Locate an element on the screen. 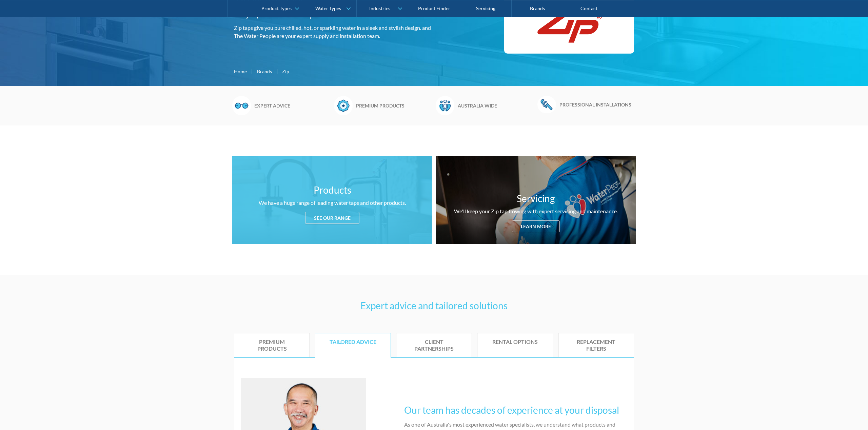 The image size is (868, 430). div: Client partnerships is located at coordinates (434, 345).